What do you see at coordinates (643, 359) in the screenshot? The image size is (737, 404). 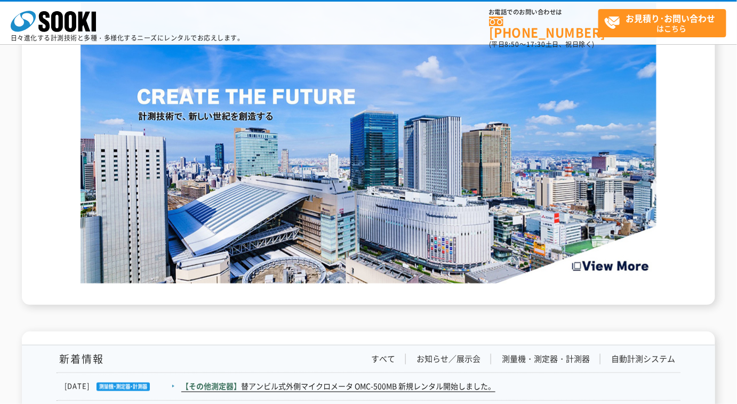 I see `a: 自動計測システム` at bounding box center [643, 359].